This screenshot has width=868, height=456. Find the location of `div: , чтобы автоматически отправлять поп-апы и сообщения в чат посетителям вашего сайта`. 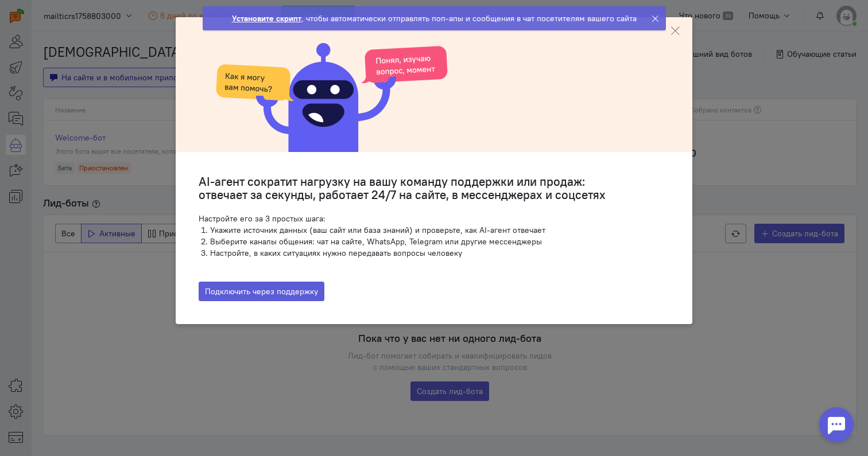

div: , чтобы автоматически отправлять поп-апы и сообщения в чат посетителям вашего сайта is located at coordinates (434, 18).